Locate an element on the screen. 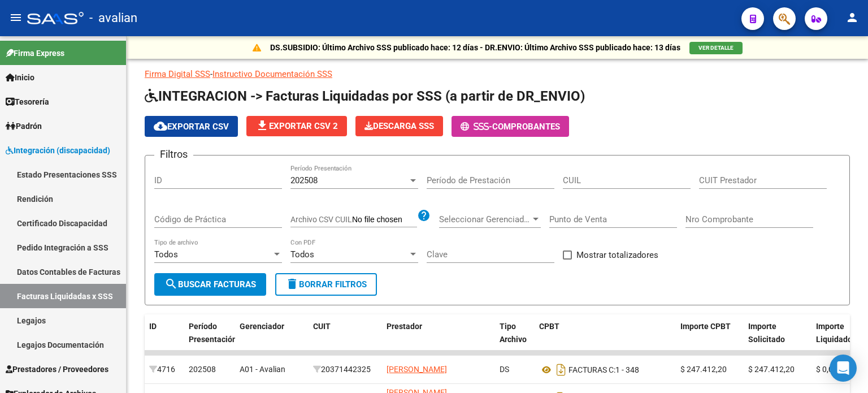 The image size is (868, 393). span: Tesorería is located at coordinates (27, 102).